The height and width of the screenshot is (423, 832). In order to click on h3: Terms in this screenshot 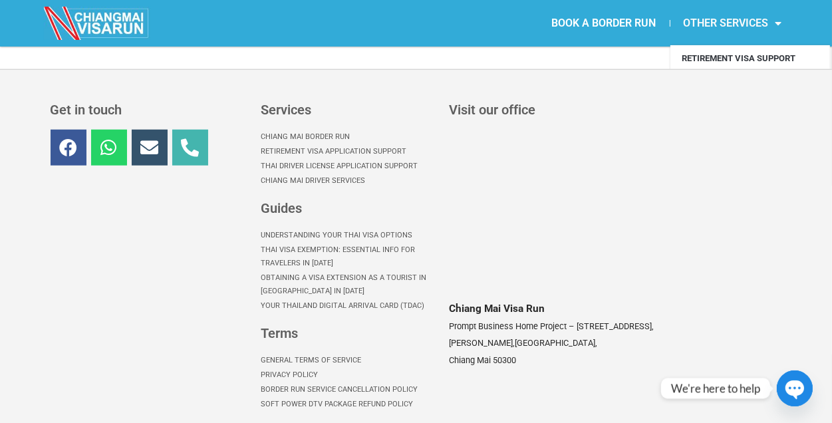, I will do `click(348, 333)`.